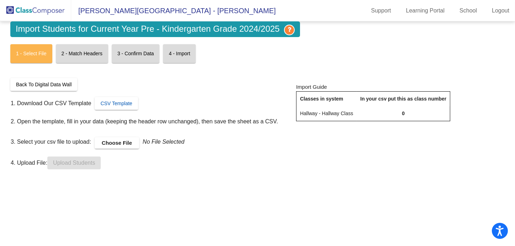 The height and width of the screenshot is (246, 515). I want to click on mat-card: 2 - Match Headers, so click(82, 53).